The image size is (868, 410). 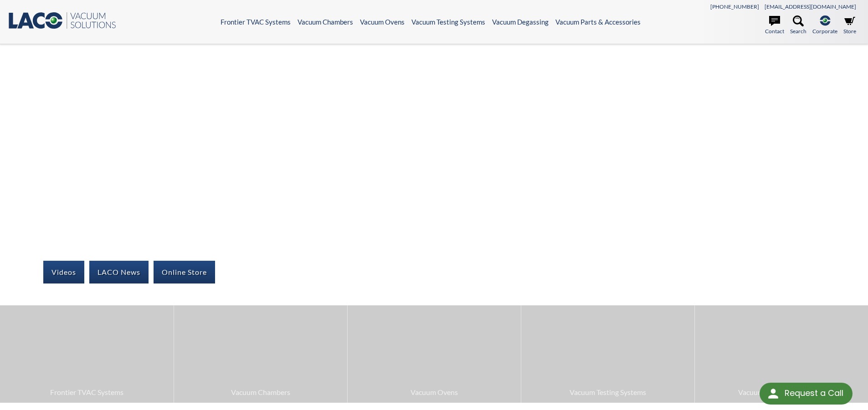 I want to click on a: Vacuum Parts & Accessories, so click(x=598, y=22).